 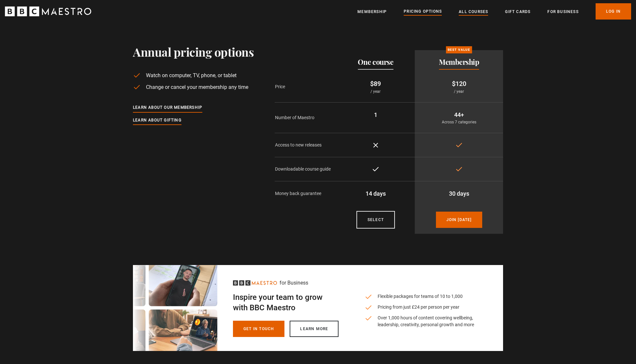 What do you see at coordinates (48, 11) in the screenshot?
I see `a: BBC Maestro` at bounding box center [48, 11].